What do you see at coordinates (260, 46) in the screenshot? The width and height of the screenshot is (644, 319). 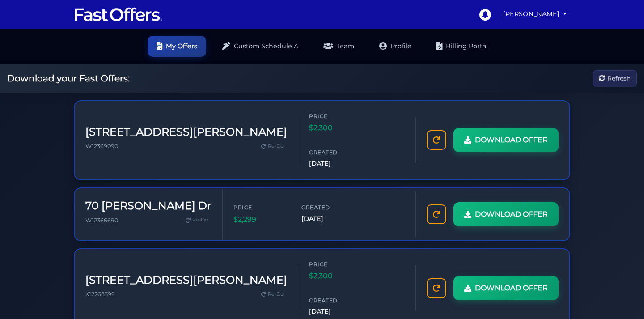 I see `a: Custom Schedule A` at bounding box center [260, 46].